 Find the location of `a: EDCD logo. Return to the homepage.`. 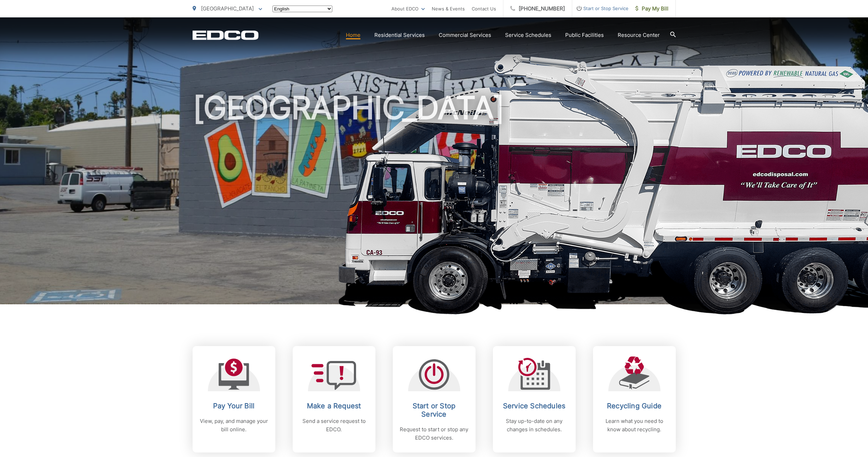

a: EDCD logo. Return to the homepage. is located at coordinates (226, 35).